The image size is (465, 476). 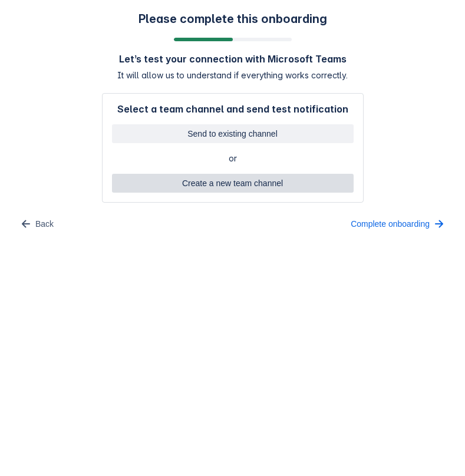 What do you see at coordinates (233, 134) in the screenshot?
I see `button: Send to existing channel` at bounding box center [233, 134].